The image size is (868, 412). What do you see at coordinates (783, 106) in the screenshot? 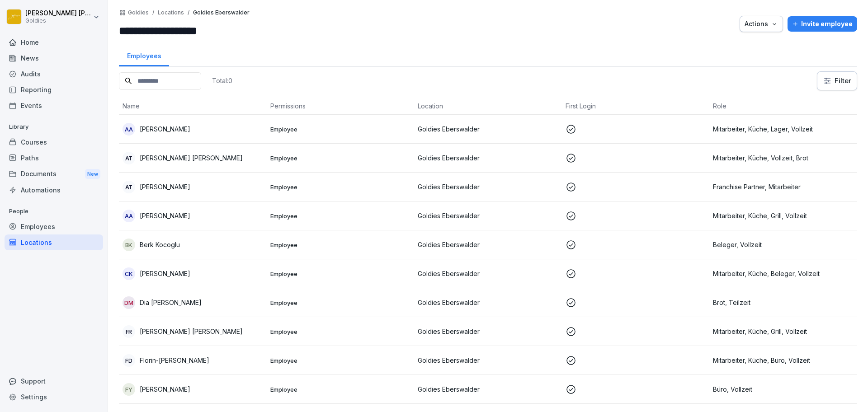
I see `th: Role` at bounding box center [783, 106].